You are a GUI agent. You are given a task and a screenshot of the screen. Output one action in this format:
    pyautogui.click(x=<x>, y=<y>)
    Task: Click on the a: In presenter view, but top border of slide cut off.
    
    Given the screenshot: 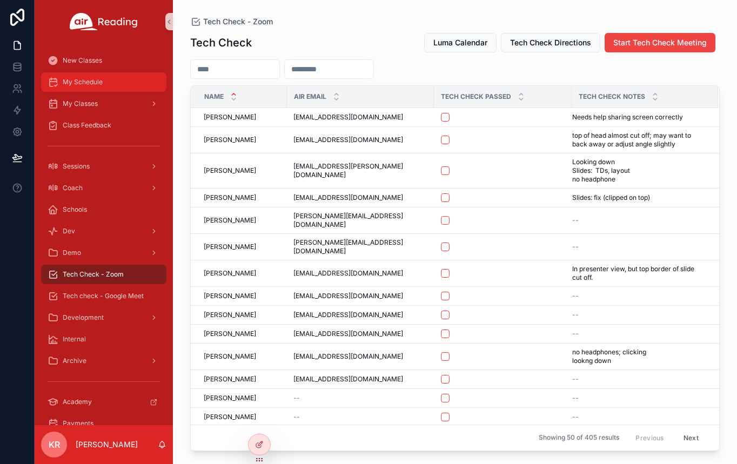 What is the action you would take?
    pyautogui.click(x=639, y=273)
    